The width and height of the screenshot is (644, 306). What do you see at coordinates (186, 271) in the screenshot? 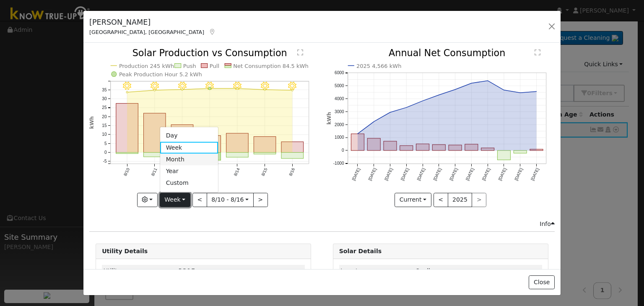
I see `span: ID: 16658674, authorized: 05/05/25` at bounding box center [186, 271].